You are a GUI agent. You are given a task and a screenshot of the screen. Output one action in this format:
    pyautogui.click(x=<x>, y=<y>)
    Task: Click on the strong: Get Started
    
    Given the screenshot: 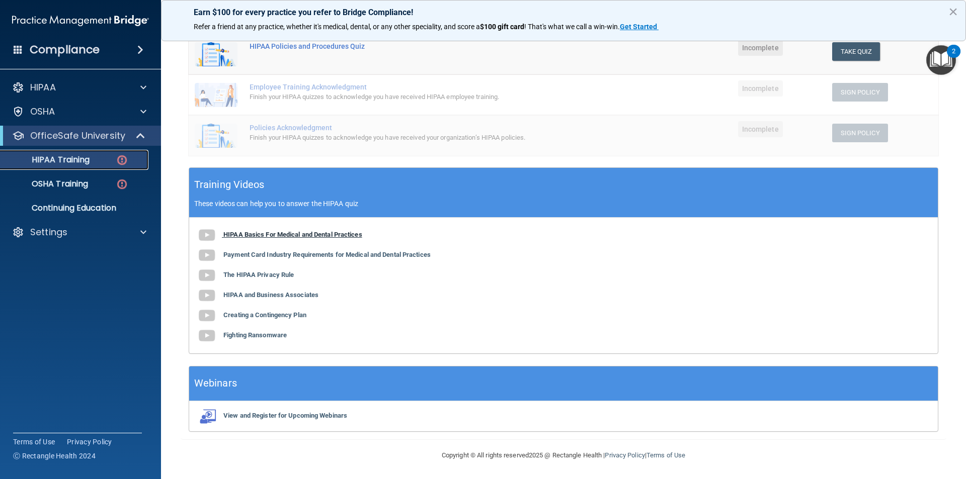 What is the action you would take?
    pyautogui.click(x=638, y=27)
    